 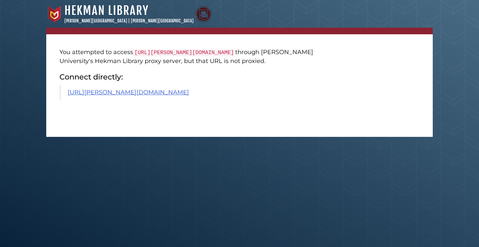 What do you see at coordinates (54, 14) in the screenshot?
I see `img: Calvin University` at bounding box center [54, 14].